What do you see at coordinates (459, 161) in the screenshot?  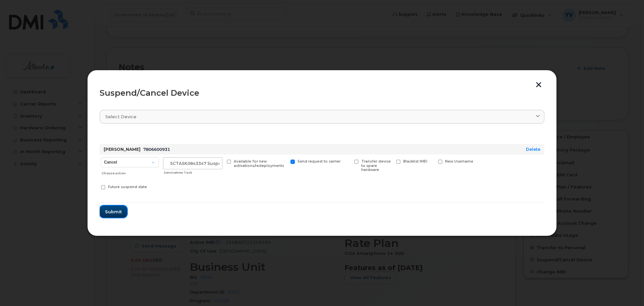 I see `span: New Username` at bounding box center [459, 161].